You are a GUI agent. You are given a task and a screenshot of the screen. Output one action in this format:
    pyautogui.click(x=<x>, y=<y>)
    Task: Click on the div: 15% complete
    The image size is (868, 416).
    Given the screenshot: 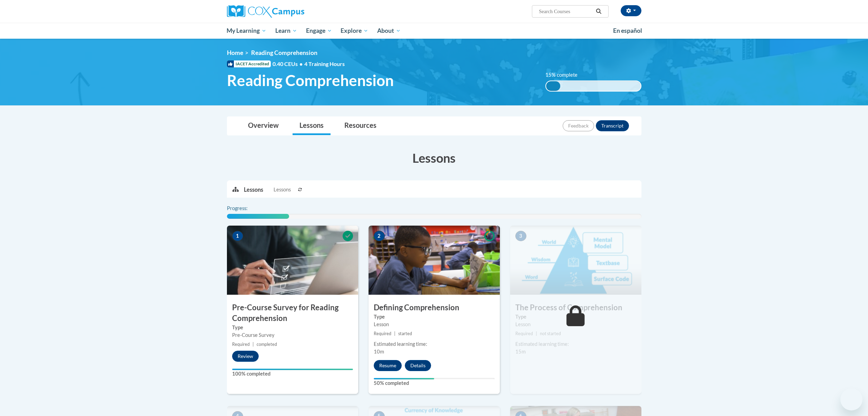 What is the action you would take?
    pyautogui.click(x=553, y=86)
    